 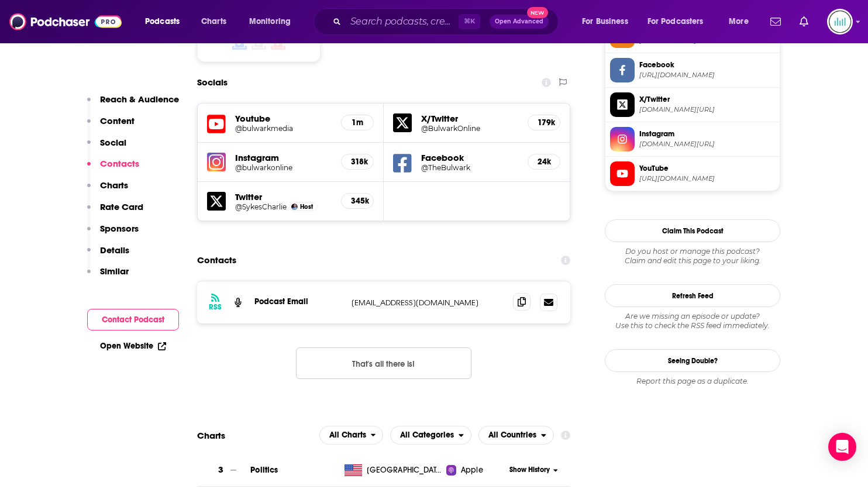 I want to click on span: Apple, so click(x=472, y=470).